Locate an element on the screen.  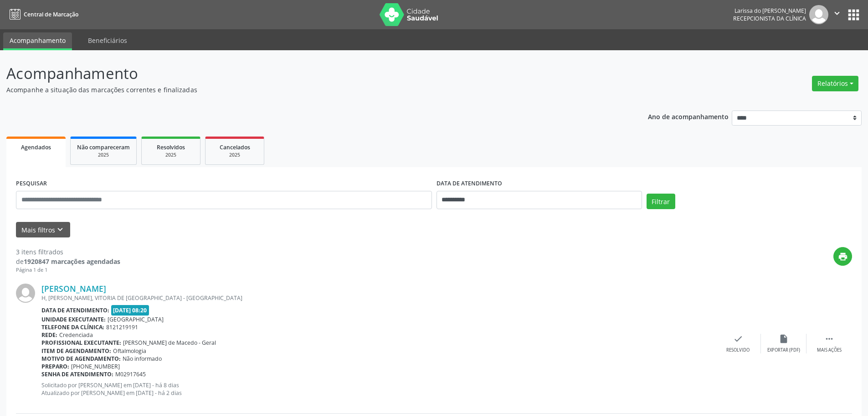
div: de is located at coordinates (68, 261).